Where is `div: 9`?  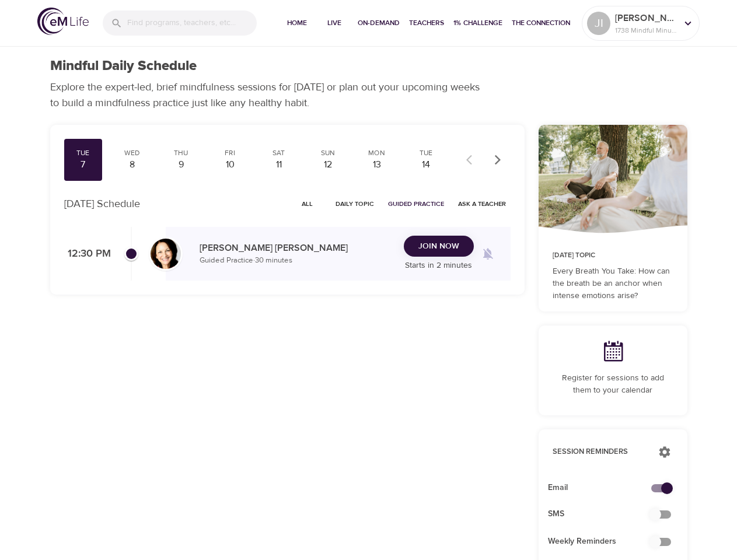 div: 9 is located at coordinates (180, 164).